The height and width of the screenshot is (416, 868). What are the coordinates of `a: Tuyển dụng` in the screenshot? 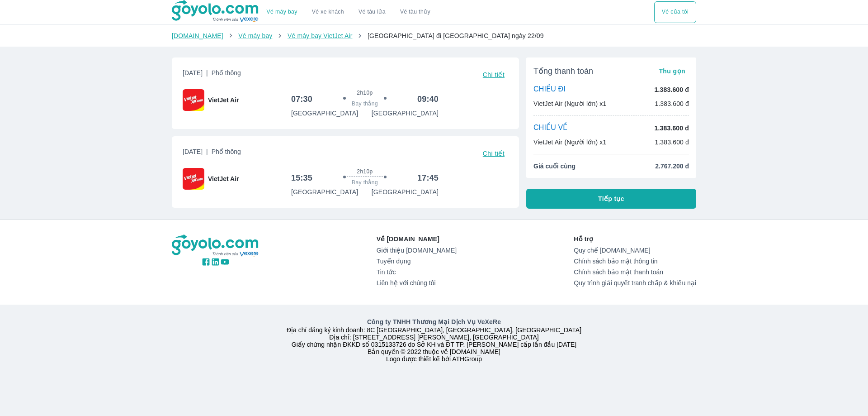 It's located at (417, 261).